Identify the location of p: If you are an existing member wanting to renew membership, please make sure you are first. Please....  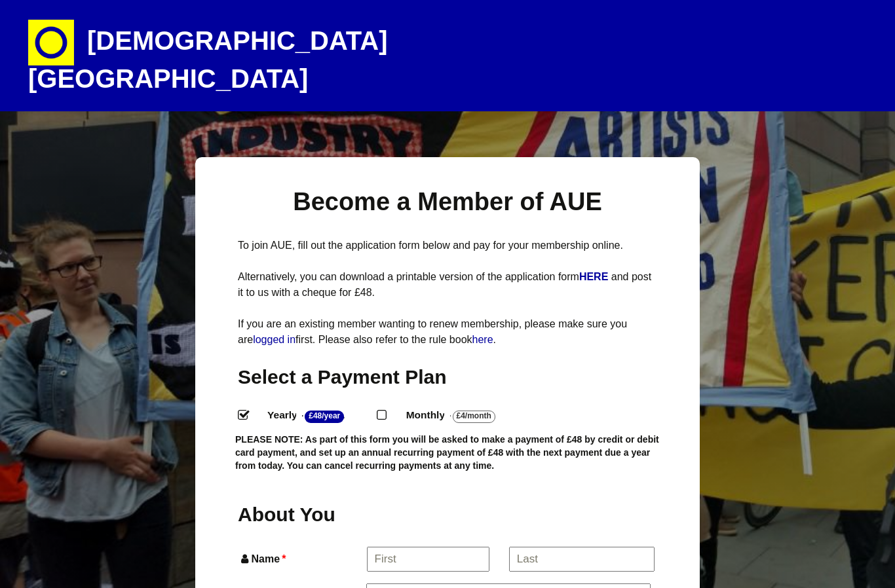
(447, 332).